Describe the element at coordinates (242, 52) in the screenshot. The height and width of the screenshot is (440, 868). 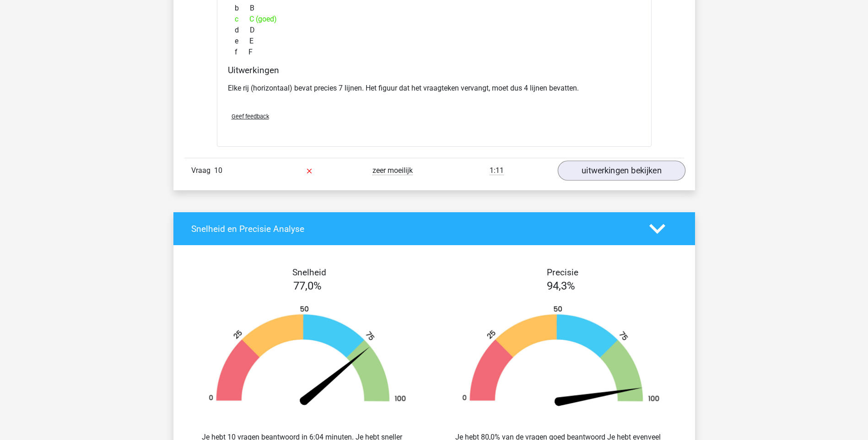
I see `span: f` at that location.